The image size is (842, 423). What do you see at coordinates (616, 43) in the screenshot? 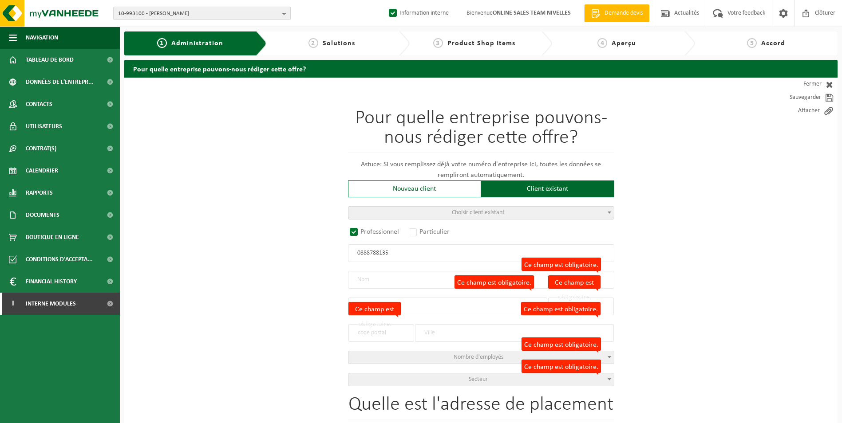
I see `a: 4Aperçu` at bounding box center [616, 43].